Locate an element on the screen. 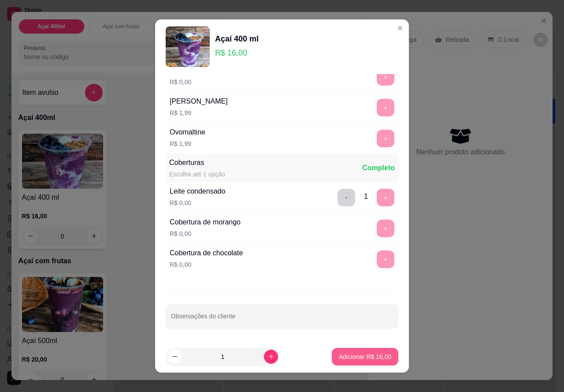  div: Ovomaltine is located at coordinates (188, 132).